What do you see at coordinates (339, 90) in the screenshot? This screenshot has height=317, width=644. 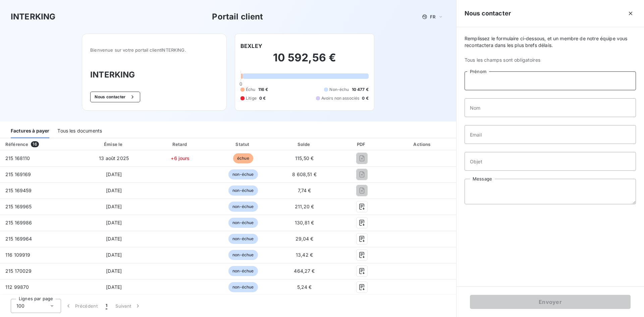 I see `span: Non-échu` at bounding box center [339, 90].